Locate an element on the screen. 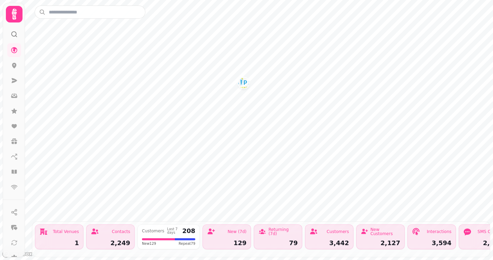  div: Interactions is located at coordinates (439, 232).